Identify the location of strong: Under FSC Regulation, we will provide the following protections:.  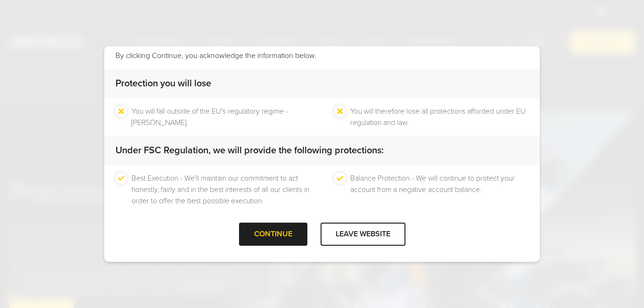
(249, 150).